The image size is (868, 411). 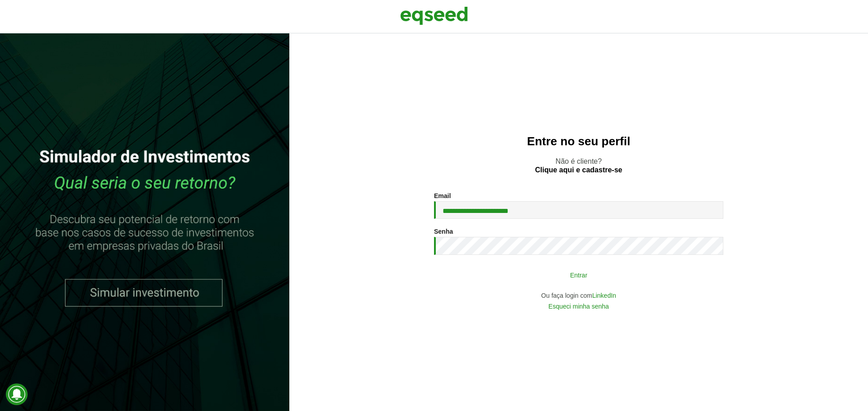 I want to click on a: Esqueci minha senha, so click(x=578, y=306).